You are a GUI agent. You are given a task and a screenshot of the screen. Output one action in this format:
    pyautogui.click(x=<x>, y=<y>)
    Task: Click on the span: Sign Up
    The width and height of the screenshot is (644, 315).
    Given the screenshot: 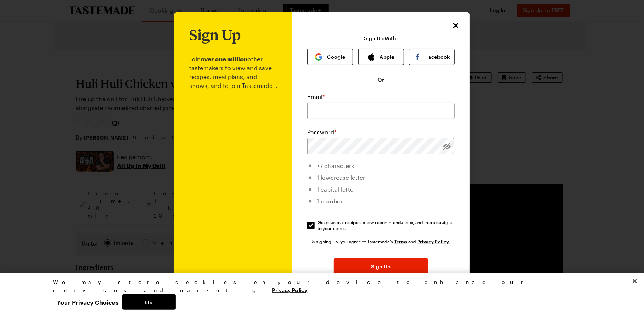 What is the action you would take?
    pyautogui.click(x=381, y=266)
    